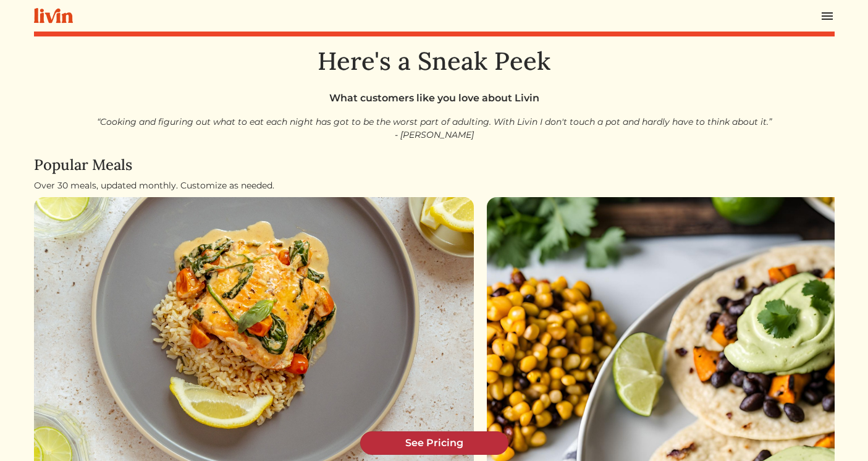 Image resolution: width=868 pixels, height=461 pixels. I want to click on p: “Cooking and figuring out what to eat each night has got to be the worst part of adulting. With L..., so click(434, 129).